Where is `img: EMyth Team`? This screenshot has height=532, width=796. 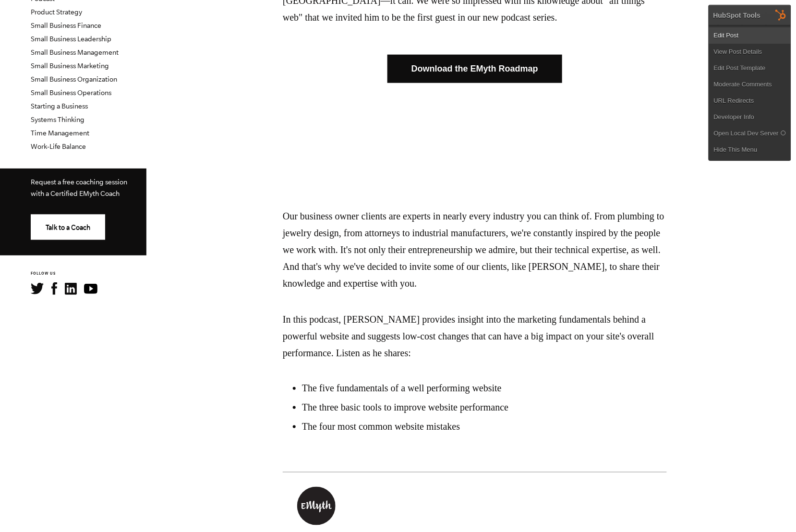 img: EMyth Team is located at coordinates (317, 506).